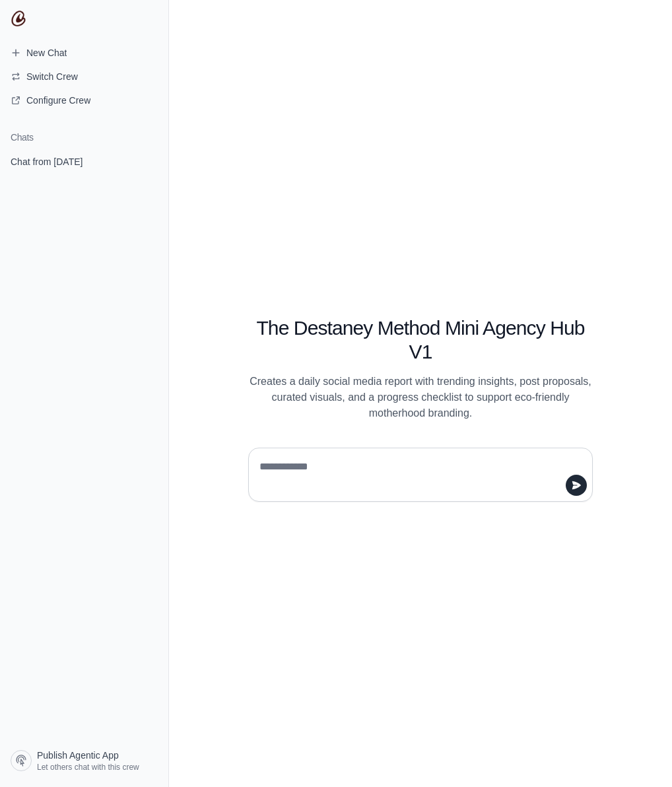 The height and width of the screenshot is (787, 672). Describe the element at coordinates (420, 340) in the screenshot. I see `h1: The Destaney Method Mini Agency Hub V1` at that location.